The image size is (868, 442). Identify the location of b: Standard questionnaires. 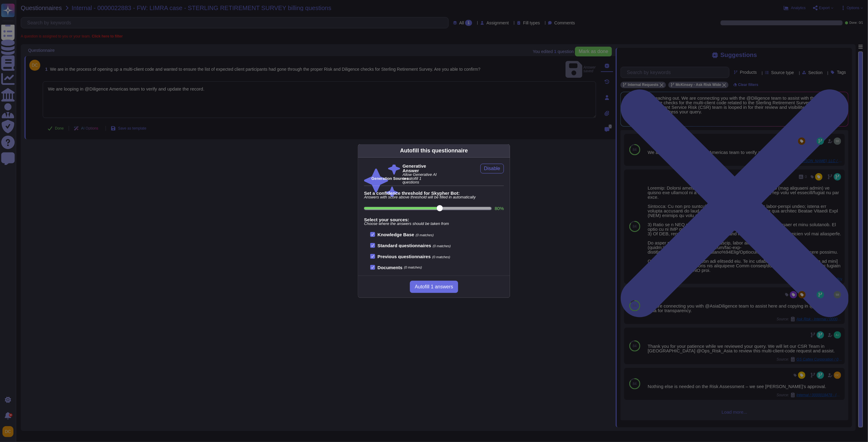
(405, 246).